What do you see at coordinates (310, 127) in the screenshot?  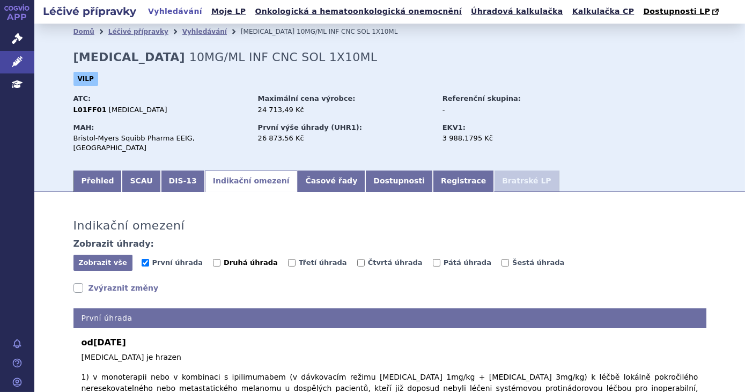 I see `strong: První výše úhrady (UHR1):` at bounding box center [310, 127].